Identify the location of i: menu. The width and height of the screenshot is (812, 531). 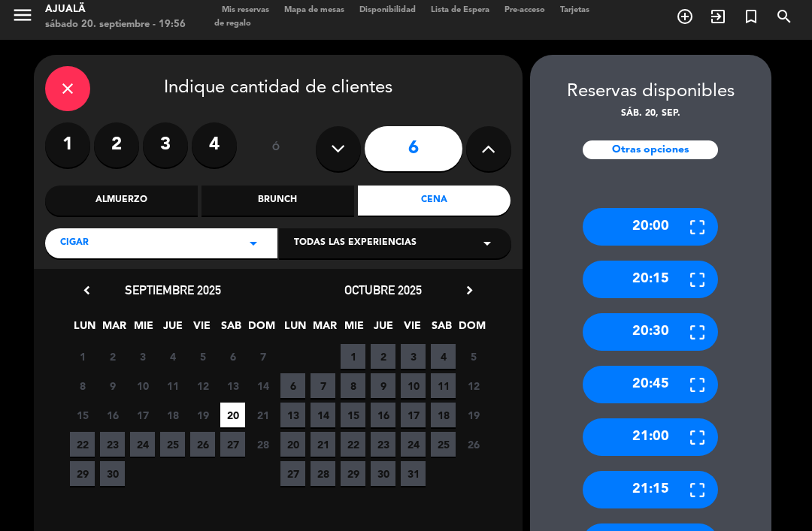
(22, 15).